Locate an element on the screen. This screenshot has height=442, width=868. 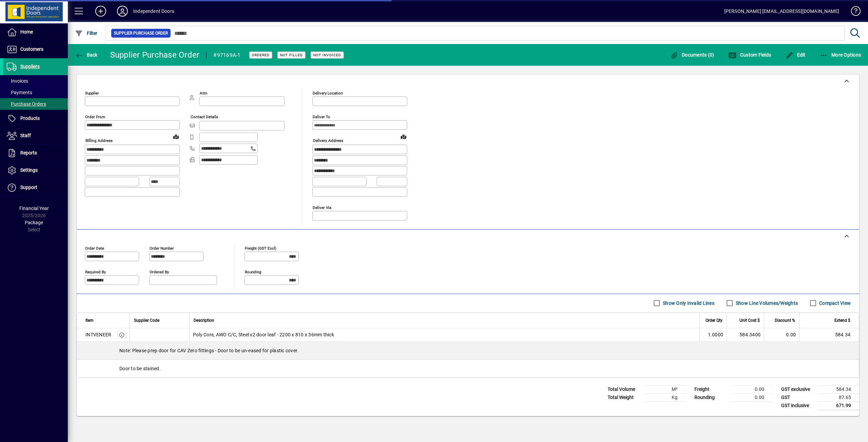
button: More Options is located at coordinates (841, 55).